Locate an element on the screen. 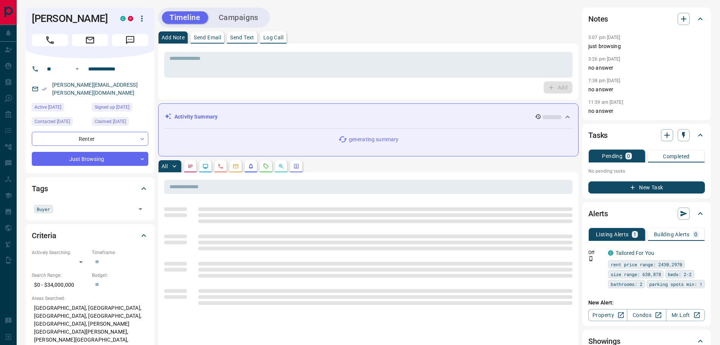 Image resolution: width=720 pixels, height=345 pixels. div: Criteria is located at coordinates (90, 235).